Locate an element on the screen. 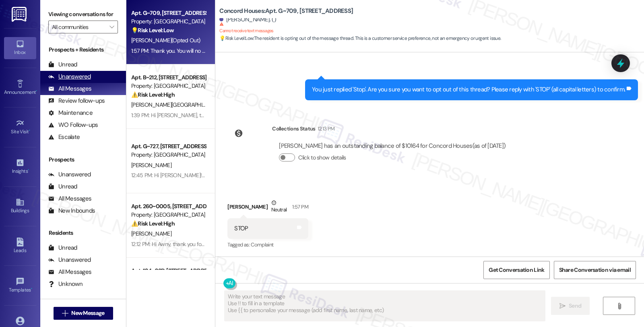  div: 1:57 PM: Thank you. You will no longer receive texts from this thread. Please reply with 'UNSTOP'... is located at coordinates (321, 51).